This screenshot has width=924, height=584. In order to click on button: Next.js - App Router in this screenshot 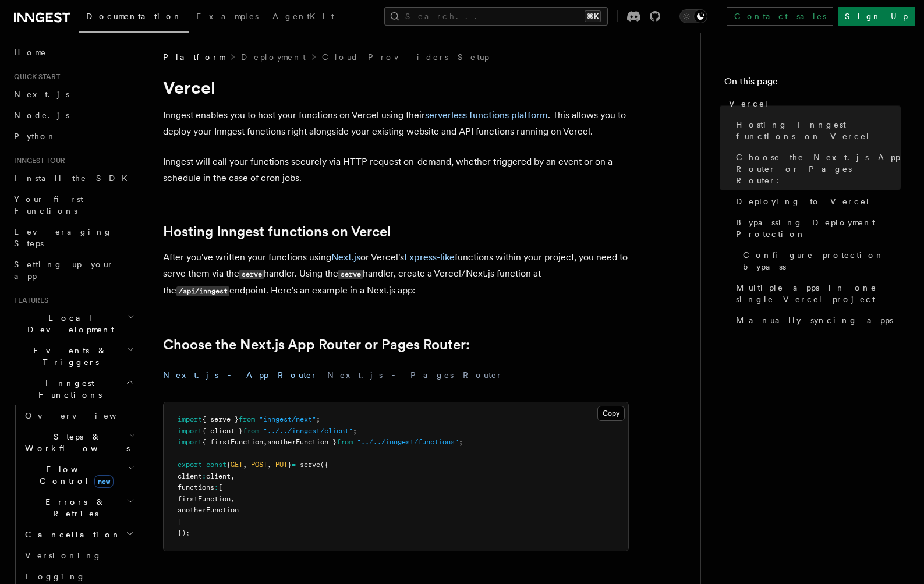, I will do `click(241, 375)`.